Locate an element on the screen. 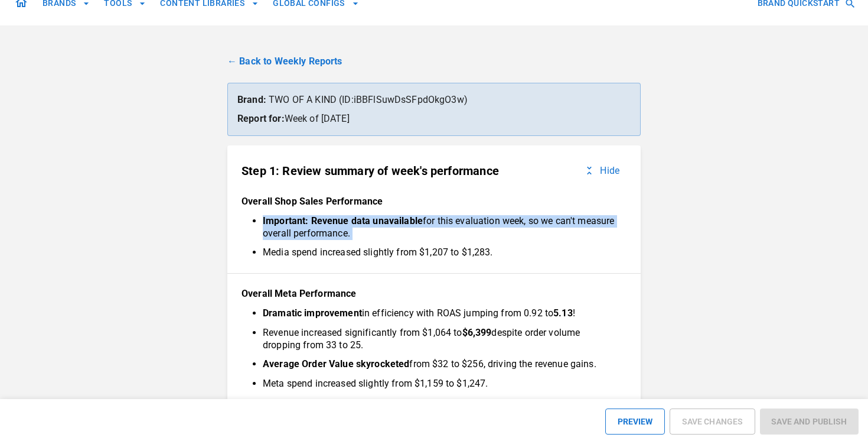 The width and height of the screenshot is (868, 444). b: Average Order Value skyrocketed is located at coordinates (336, 363).